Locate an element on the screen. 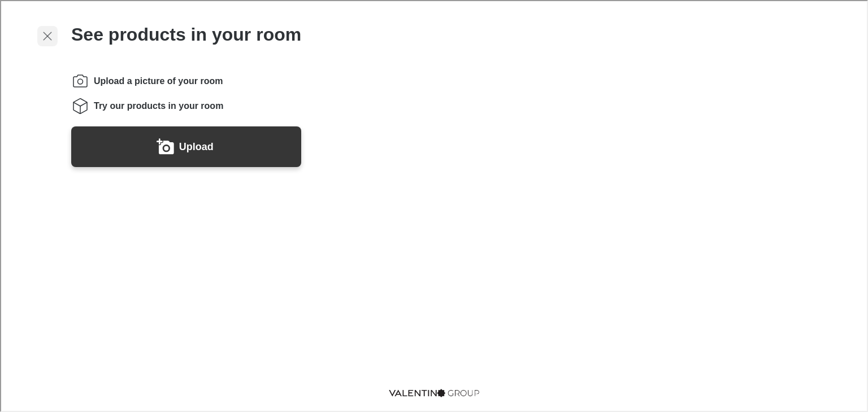  a: Visit Valentino Gress homepage is located at coordinates (433, 392).